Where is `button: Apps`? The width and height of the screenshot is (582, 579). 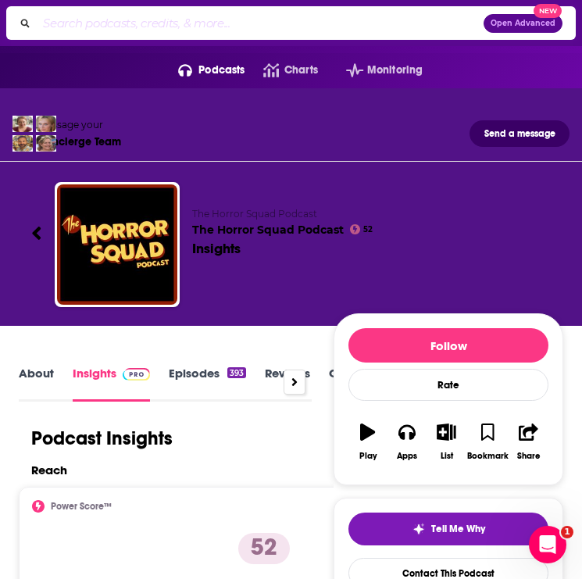 button: Apps is located at coordinates (407, 441).